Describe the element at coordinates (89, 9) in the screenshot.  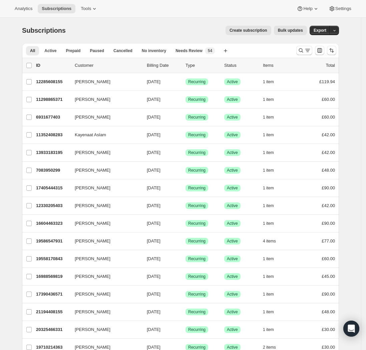
I see `button: Tools` at that location.